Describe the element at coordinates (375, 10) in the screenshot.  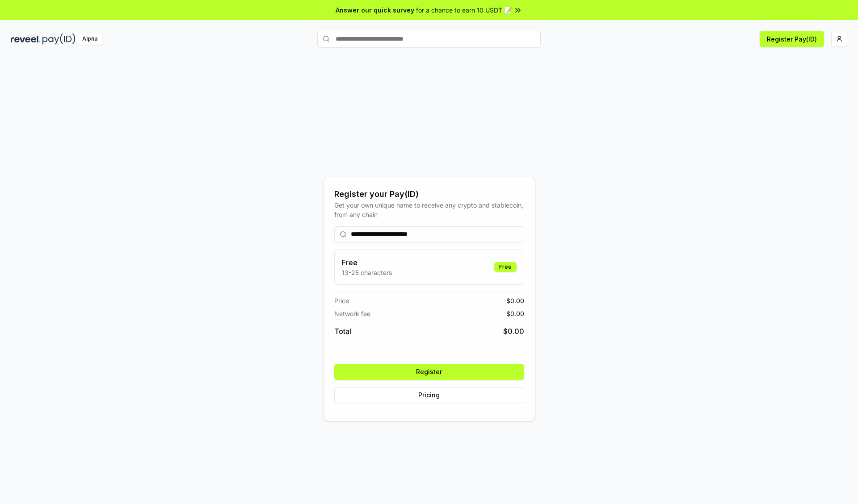
I see `span: Answer our quick survey` at that location.